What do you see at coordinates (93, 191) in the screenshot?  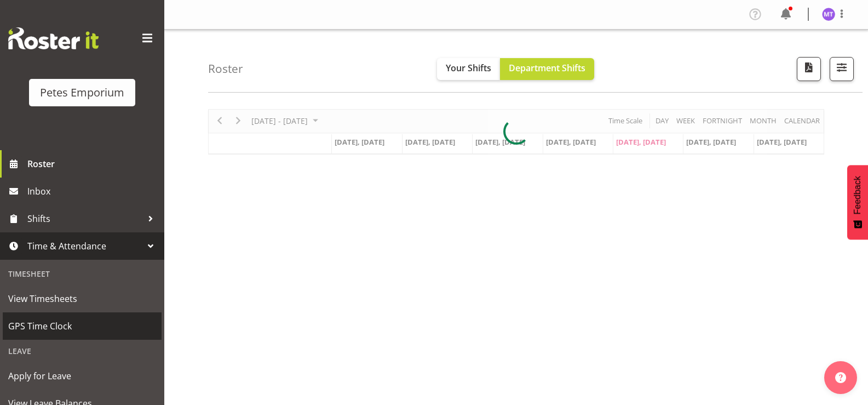 I see `span: Inbox` at bounding box center [93, 191].